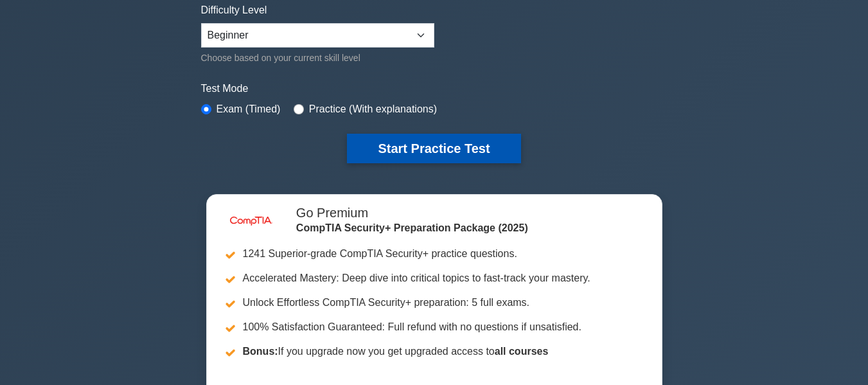 The width and height of the screenshot is (868, 385). What do you see at coordinates (248, 109) in the screenshot?
I see `label: Exam (Timed)` at bounding box center [248, 109].